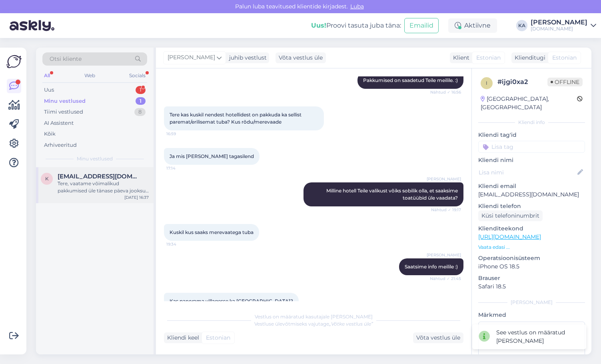 The height and width of the screenshot is (364, 601). What do you see at coordinates (236, 118) in the screenshot?
I see `span: Tere kas kuskil nendest hotellidest on pakkuda ka sellist paremat/erilisemat tuba? Kus rõdu/merev...` at bounding box center [236, 118].